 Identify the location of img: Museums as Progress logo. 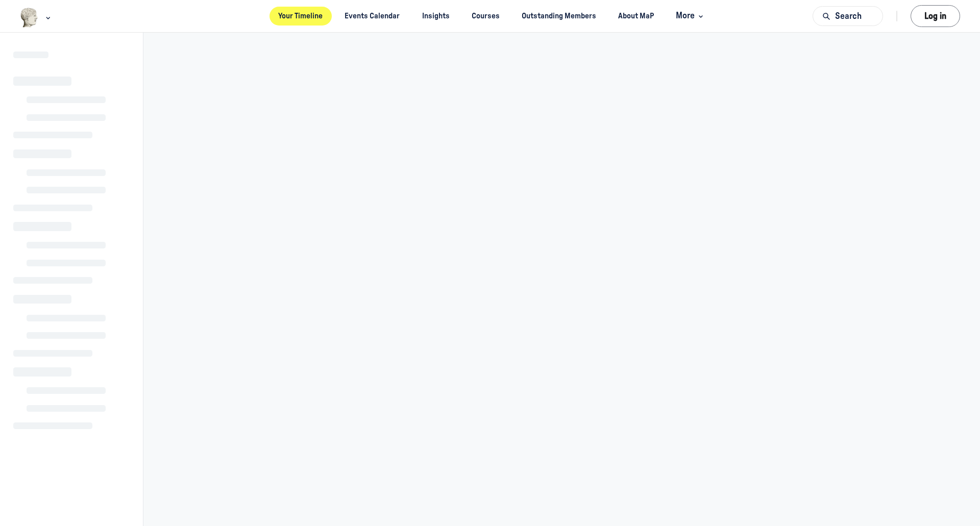
(29, 17).